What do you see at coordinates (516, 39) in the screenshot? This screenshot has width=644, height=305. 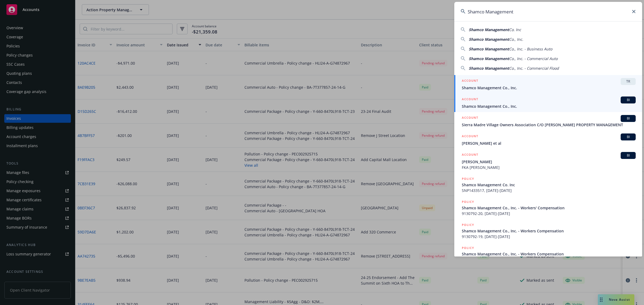 I see `span: Co., Inc.` at bounding box center [516, 39].